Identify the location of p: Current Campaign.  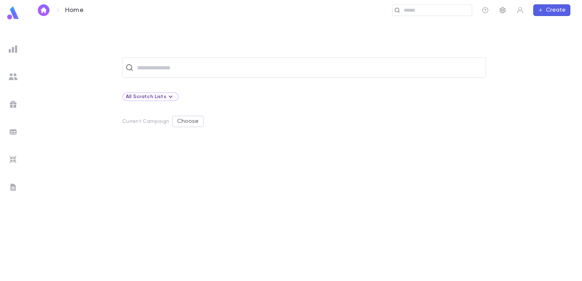
(146, 122).